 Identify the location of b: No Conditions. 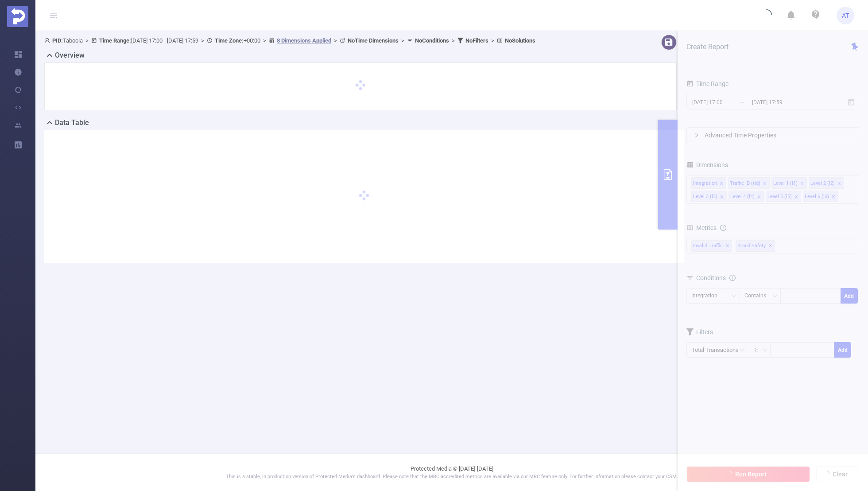
(432, 40).